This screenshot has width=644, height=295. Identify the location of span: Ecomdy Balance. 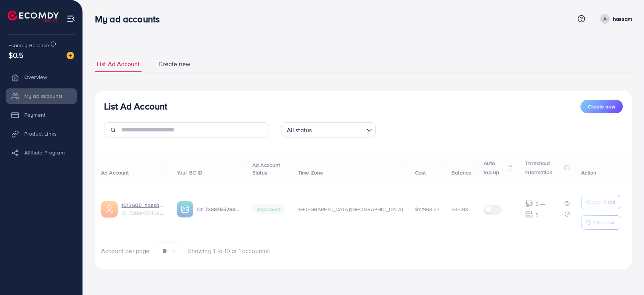
(29, 45).